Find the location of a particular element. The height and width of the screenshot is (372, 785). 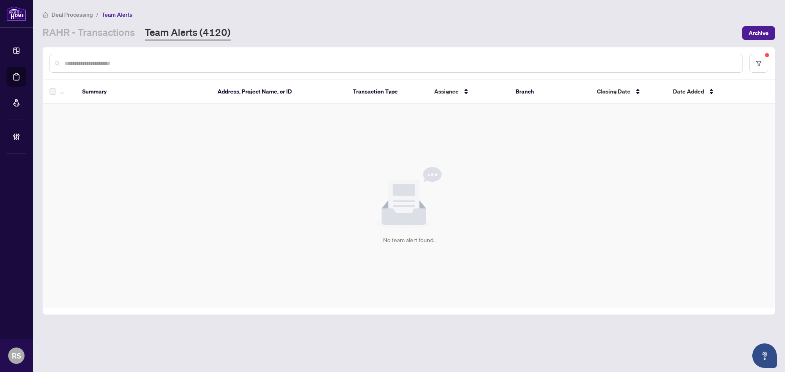

th: Assignee is located at coordinates (468, 92).